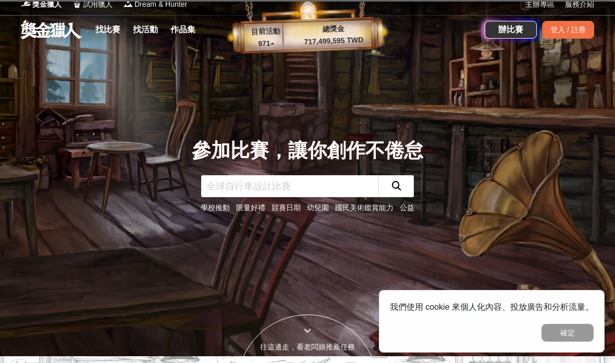  What do you see at coordinates (215, 207) in the screenshot?
I see `a: 學校推動` at bounding box center [215, 207].